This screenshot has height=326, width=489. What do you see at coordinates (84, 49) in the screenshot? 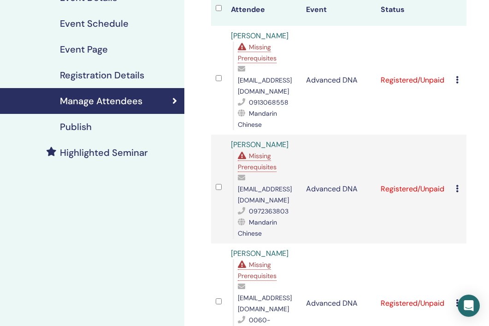
I see `h4: Event Page` at bounding box center [84, 49].